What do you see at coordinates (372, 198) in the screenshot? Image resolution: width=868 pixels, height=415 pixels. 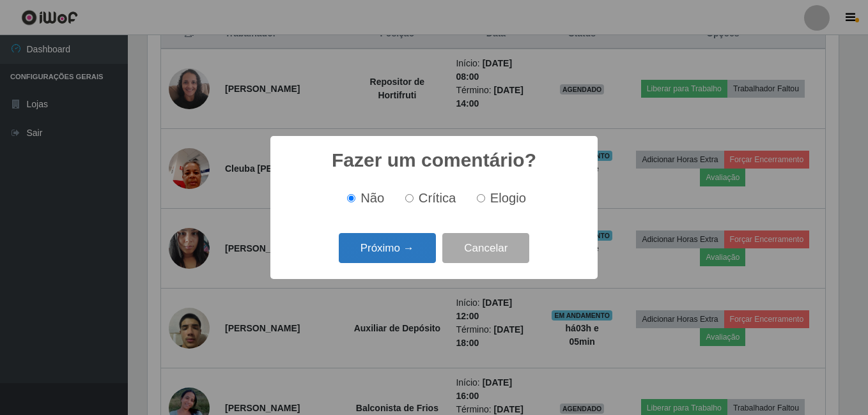 I see `span: Não` at bounding box center [372, 198].